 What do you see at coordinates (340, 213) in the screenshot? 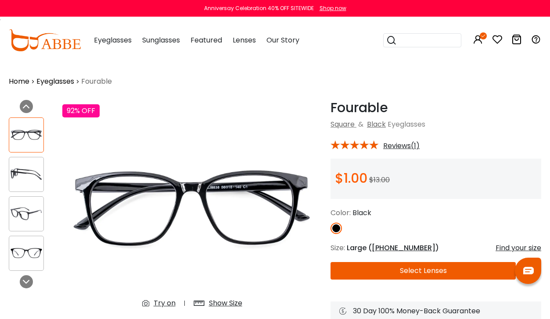
I see `span: Color:` at bounding box center [340, 213].